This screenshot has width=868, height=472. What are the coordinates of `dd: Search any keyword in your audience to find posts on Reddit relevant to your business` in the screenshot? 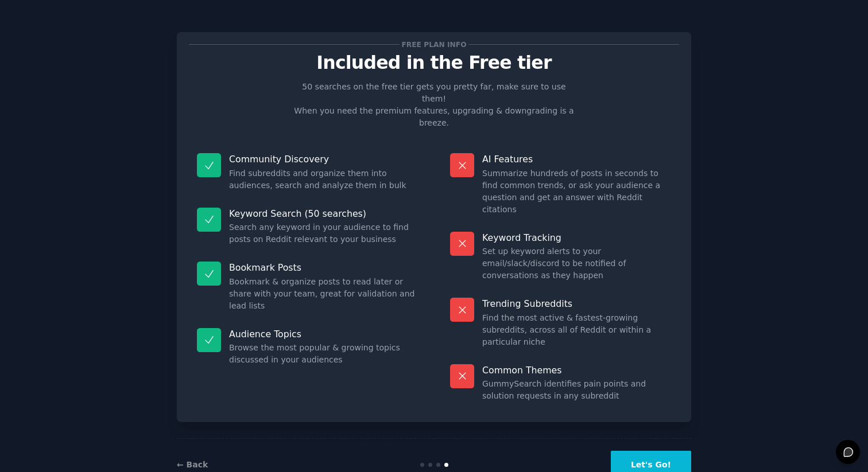 It's located at (323, 234).